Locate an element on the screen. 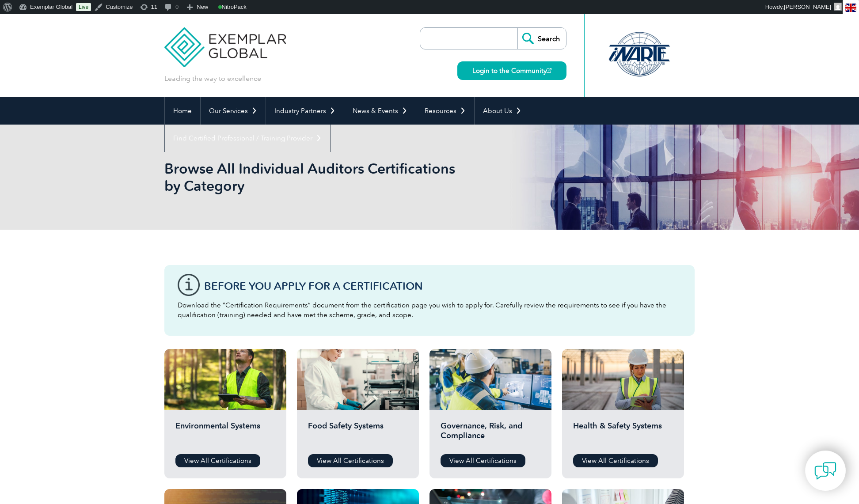 This screenshot has height=504, width=859. img: open_square.png is located at coordinates (549, 70).